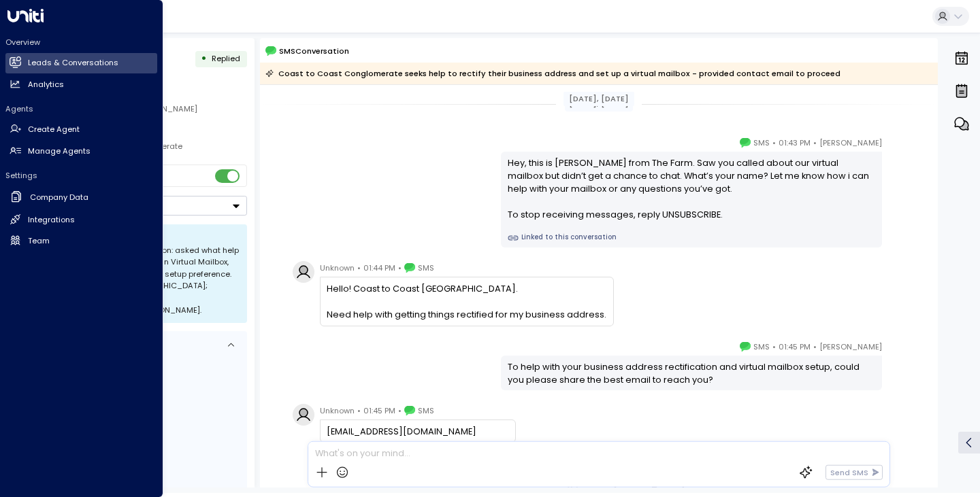 The width and height of the screenshot is (980, 497). What do you see at coordinates (38, 241) in the screenshot?
I see `h2: Team` at bounding box center [38, 241].